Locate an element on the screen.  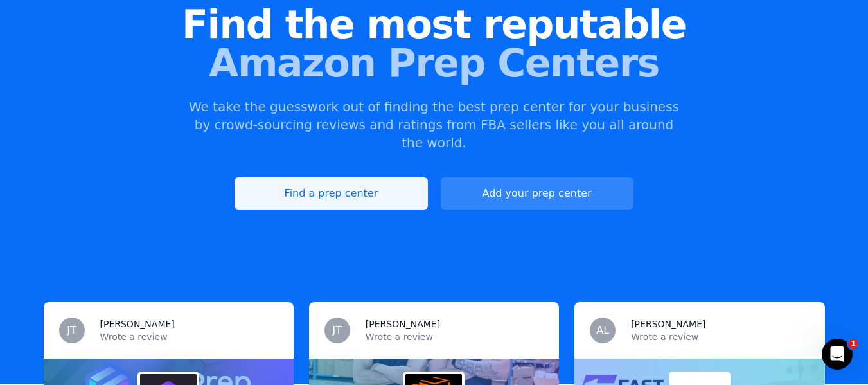
span: Find the most reputable is located at coordinates (434, 24).